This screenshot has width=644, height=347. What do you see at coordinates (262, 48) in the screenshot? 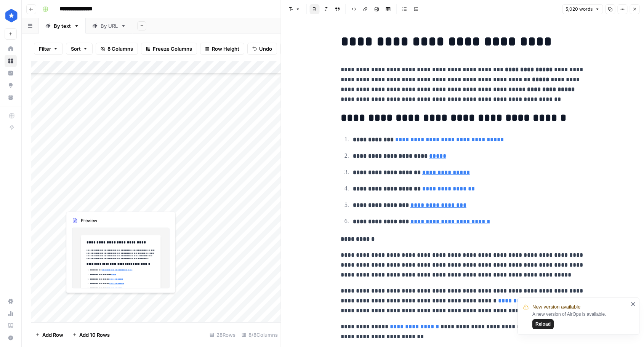
I see `button: Undo` at bounding box center [262, 48].